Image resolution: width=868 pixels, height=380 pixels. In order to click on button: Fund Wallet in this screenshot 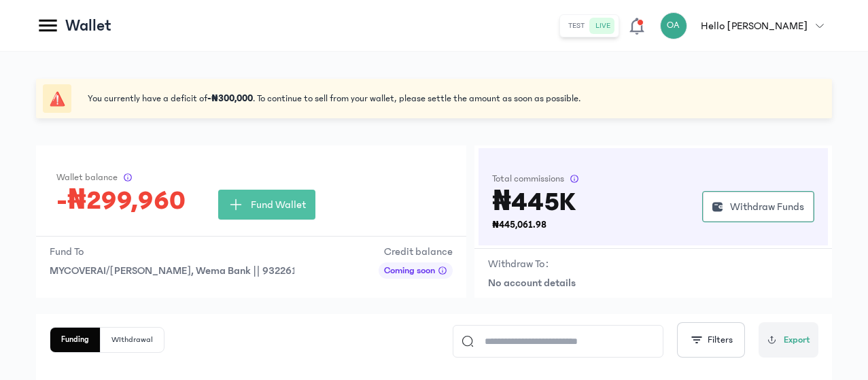, I will do `click(267, 205)`.